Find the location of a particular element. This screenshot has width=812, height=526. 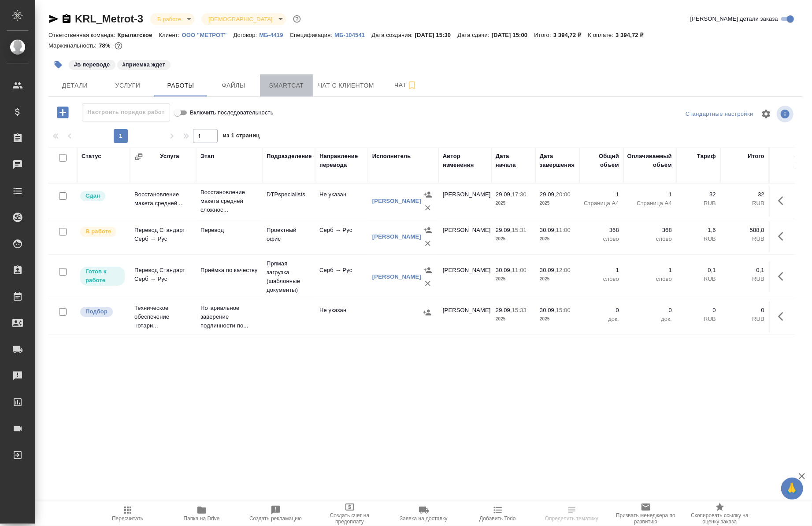

span: Чат с клиентом is located at coordinates (346, 86).